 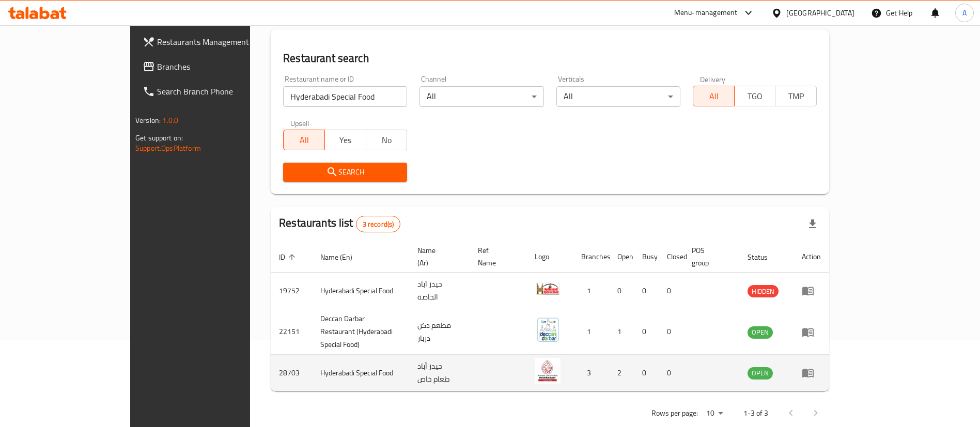 What do you see at coordinates (345, 172) in the screenshot?
I see `button: Search` at bounding box center [345, 172].